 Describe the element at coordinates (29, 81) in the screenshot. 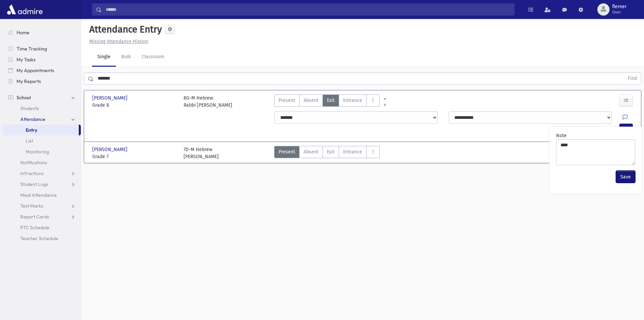

I see `span: My Reports` at that location.